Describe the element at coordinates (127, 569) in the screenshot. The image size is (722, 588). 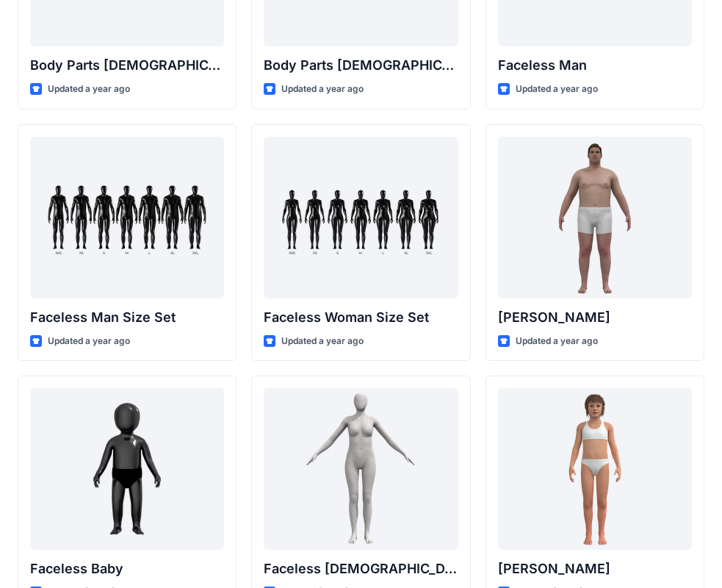
I see `p: Faceless Baby` at that location.